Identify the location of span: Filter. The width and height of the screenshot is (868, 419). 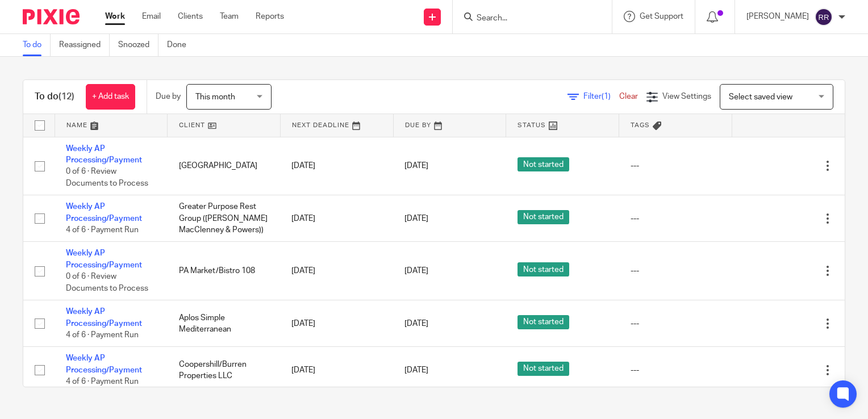
(601, 96).